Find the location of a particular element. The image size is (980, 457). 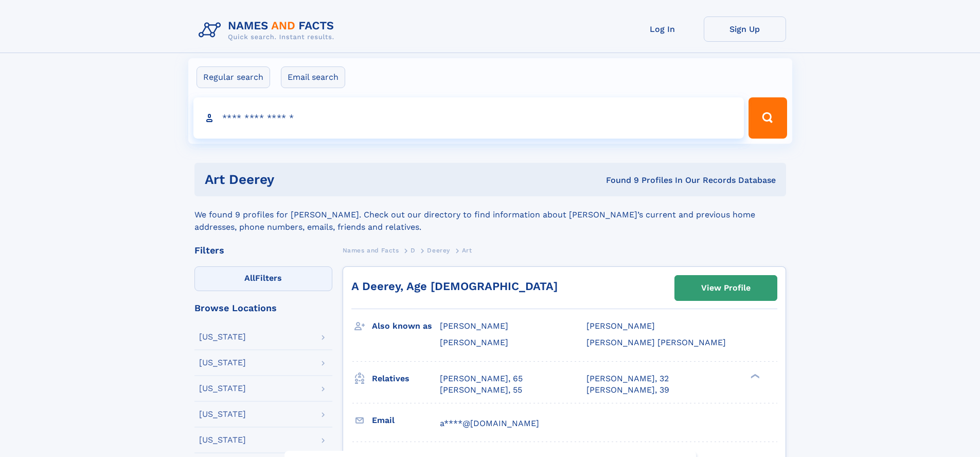

label: Email search is located at coordinates (313, 77).